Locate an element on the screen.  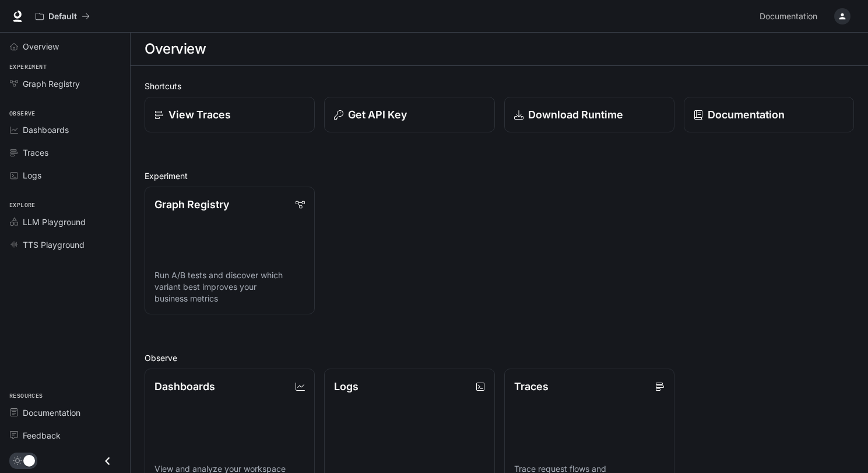
p: Dashboards is located at coordinates (185, 386).